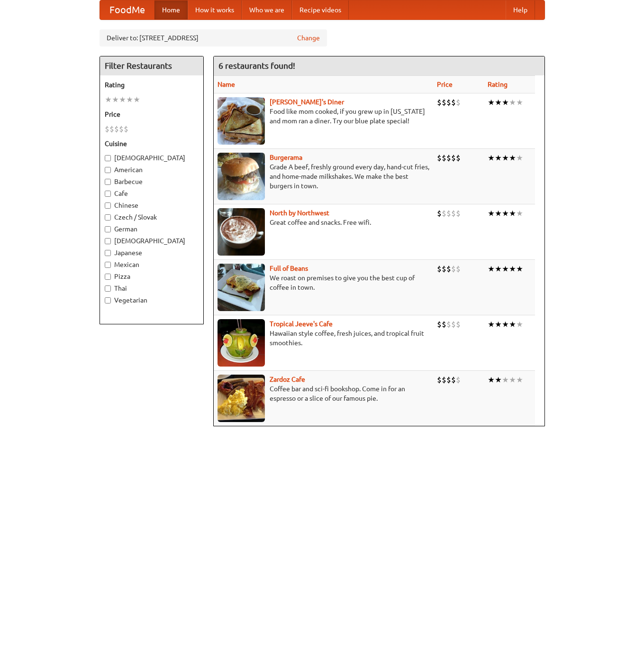 The width and height of the screenshot is (644, 671). I want to click on a: Rating, so click(498, 84).